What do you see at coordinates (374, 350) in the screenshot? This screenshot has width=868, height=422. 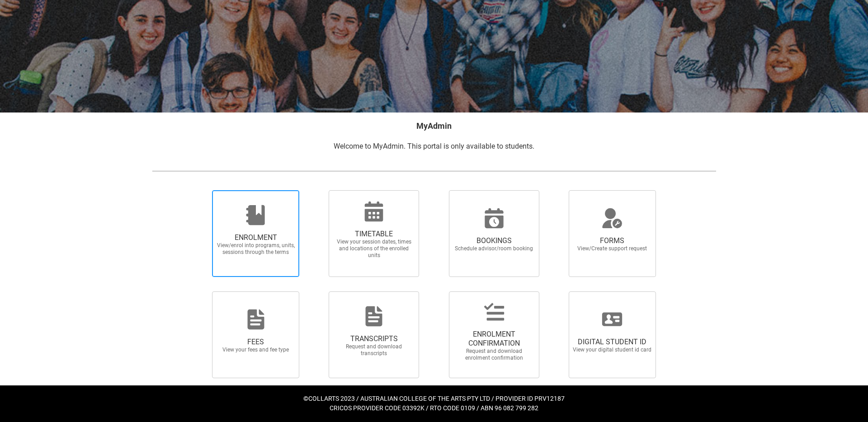 I see `span: Request and download transcripts` at bounding box center [374, 350].